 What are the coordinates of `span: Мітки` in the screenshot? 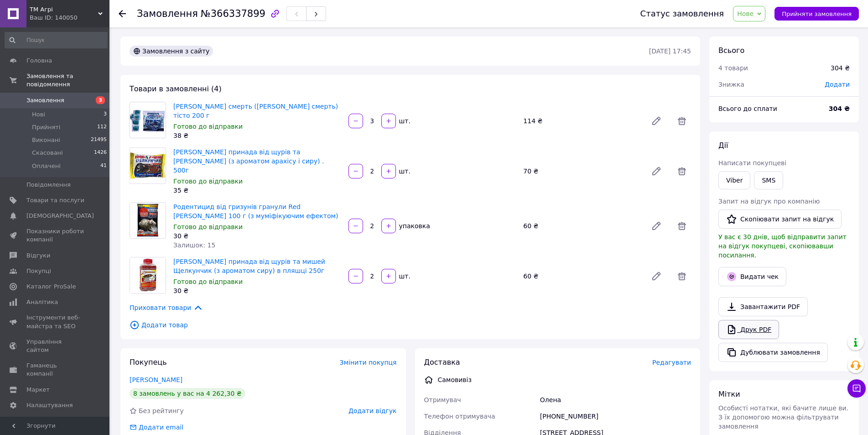 It's located at (729, 393).